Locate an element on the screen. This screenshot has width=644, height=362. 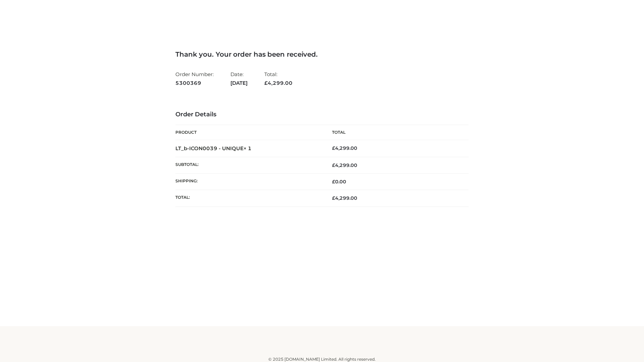
bdi: 0.00 is located at coordinates (339, 181).